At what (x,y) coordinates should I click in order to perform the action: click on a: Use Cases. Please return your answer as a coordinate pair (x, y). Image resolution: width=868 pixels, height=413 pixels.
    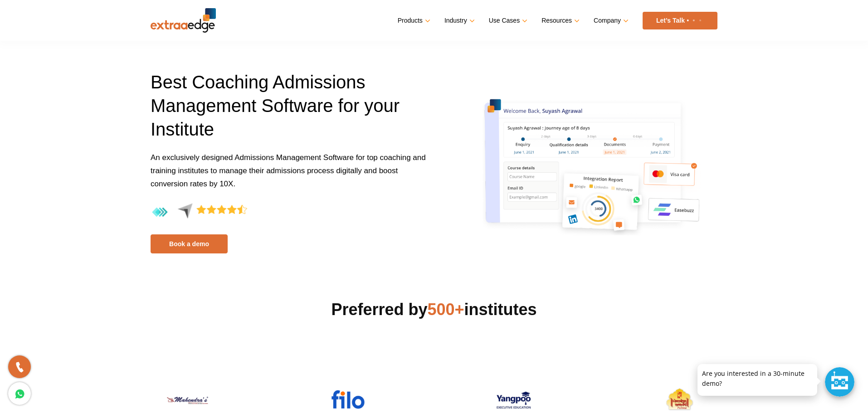
    Looking at the image, I should click on (507, 20).